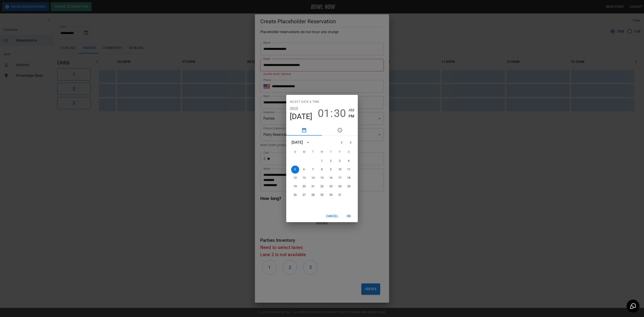 The image size is (644, 317). I want to click on button: 2, so click(331, 161).